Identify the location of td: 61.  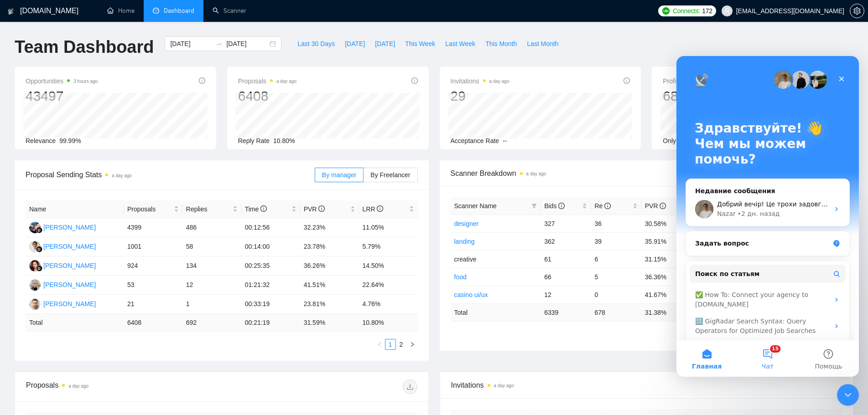
(566, 259).